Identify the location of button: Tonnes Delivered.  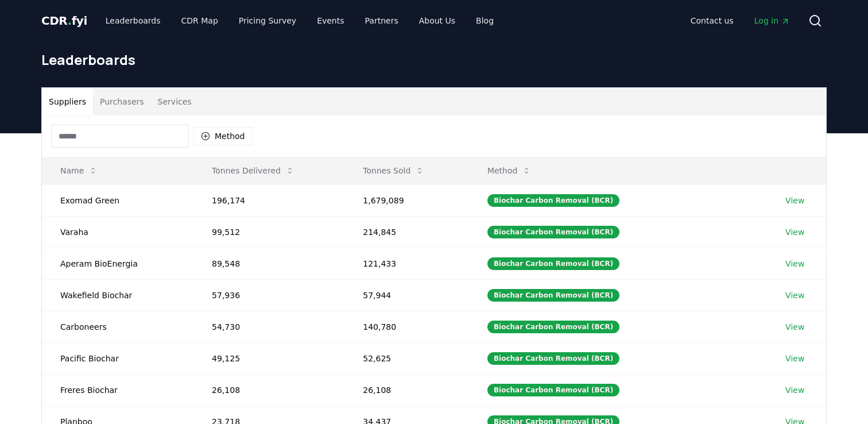
(253, 170).